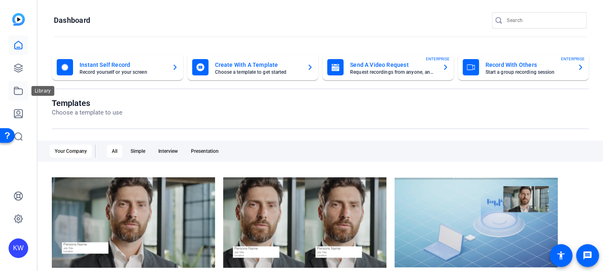  Describe the element at coordinates (258, 65) in the screenshot. I see `mat-card-title: Create With A Template` at that location.